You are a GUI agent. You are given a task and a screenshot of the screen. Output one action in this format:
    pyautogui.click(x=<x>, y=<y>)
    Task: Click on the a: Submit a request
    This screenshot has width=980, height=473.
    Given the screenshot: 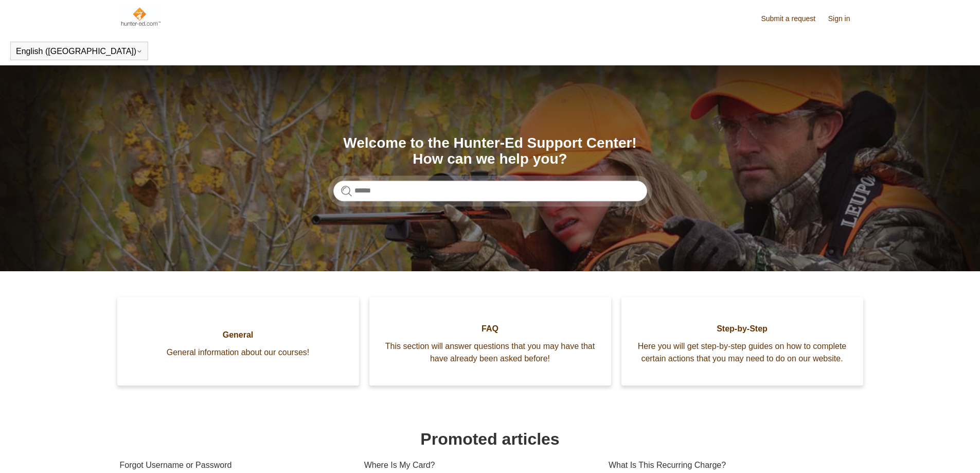 What is the action you would take?
    pyautogui.click(x=793, y=18)
    